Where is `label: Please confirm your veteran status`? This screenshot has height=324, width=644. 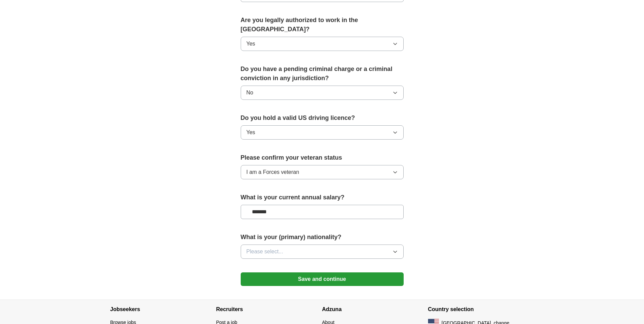
label: Please confirm your veteran status is located at coordinates (322, 157).